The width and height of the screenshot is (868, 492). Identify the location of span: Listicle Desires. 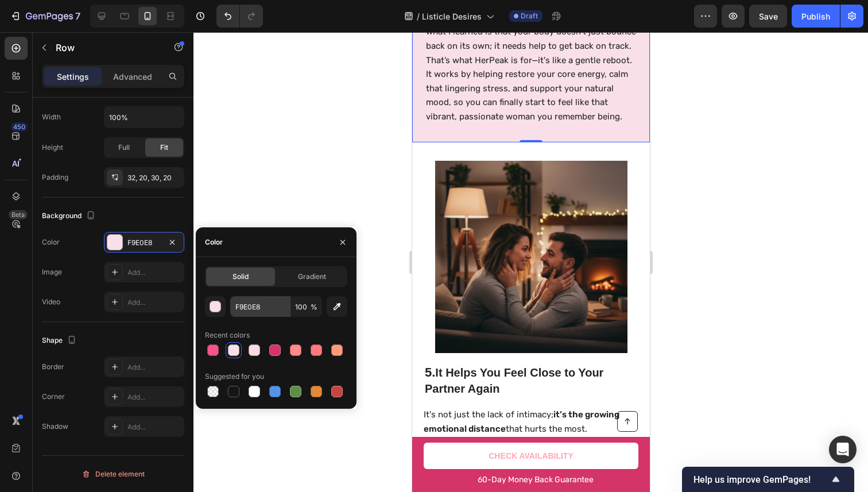
(452, 16).